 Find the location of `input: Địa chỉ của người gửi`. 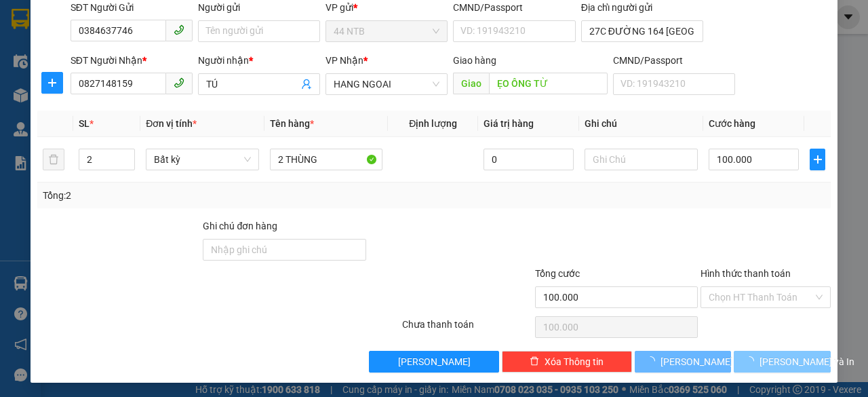

input: Địa chỉ của người gửi is located at coordinates (642, 31).